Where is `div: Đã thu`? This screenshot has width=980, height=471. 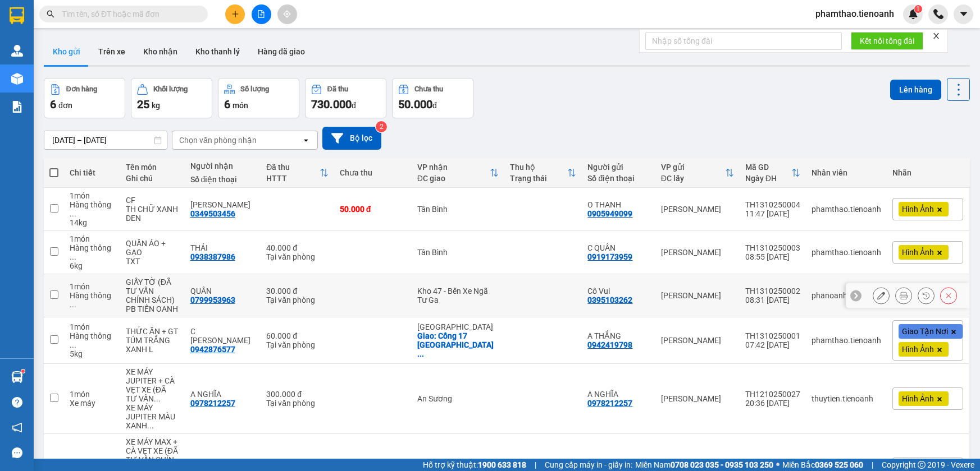 div: Đã thu is located at coordinates (337, 89).